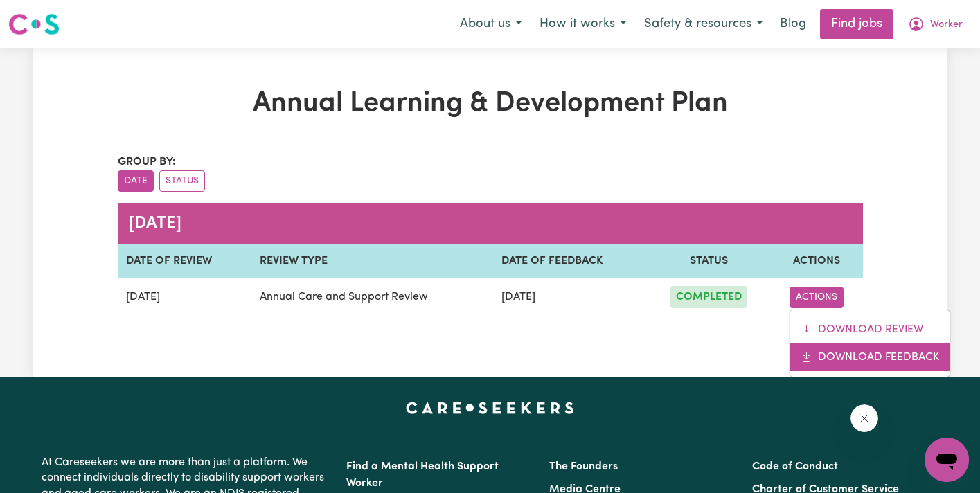 This screenshot has height=493, width=980. Describe the element at coordinates (571, 261) in the screenshot. I see `th: DATE OF FEEDBACK` at that location.